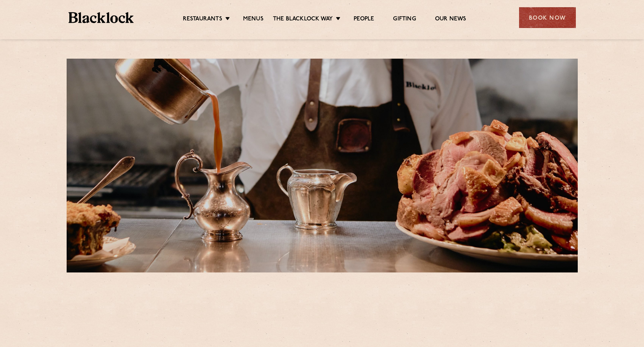 The image size is (644, 347). I want to click on img: BL_Textured_Logo-footer-cropped.svg, so click(101, 17).